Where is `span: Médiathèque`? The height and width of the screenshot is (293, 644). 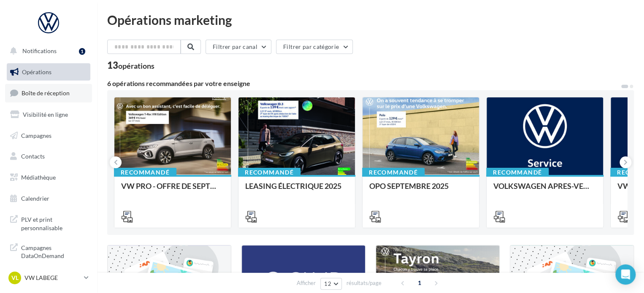
span: Médiathèque is located at coordinates (39, 177).